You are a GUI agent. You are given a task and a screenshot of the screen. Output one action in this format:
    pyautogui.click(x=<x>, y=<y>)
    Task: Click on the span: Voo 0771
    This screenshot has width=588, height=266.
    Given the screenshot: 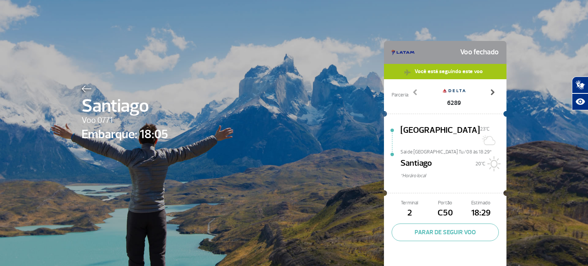 What is the action you would take?
    pyautogui.click(x=125, y=120)
    